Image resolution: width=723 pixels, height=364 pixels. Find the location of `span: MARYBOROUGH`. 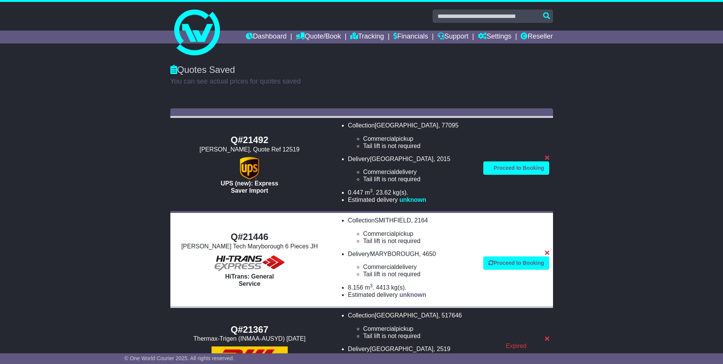

span: MARYBOROUGH is located at coordinates (395, 254).